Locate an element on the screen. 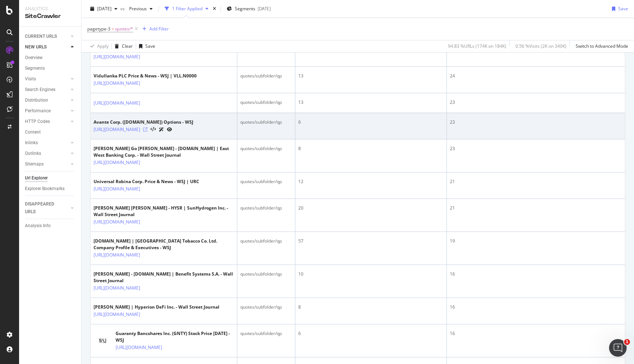  div: 1 Filter Applied is located at coordinates (187, 8).